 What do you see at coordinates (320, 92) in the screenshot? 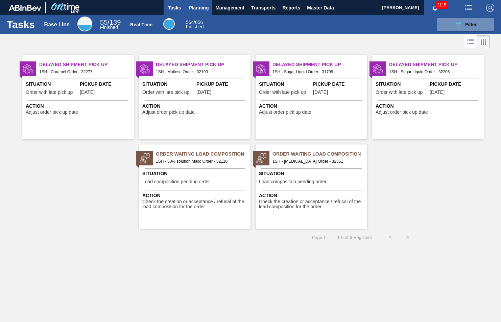
I see `span: 09/17/2025` at bounding box center [320, 92].